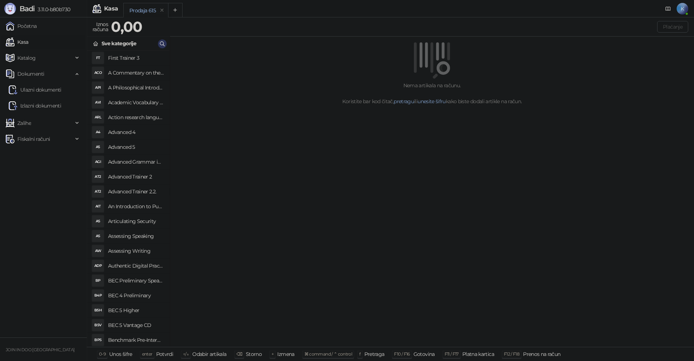 The width and height of the screenshot is (694, 361). I want to click on div: BP, so click(98, 280).